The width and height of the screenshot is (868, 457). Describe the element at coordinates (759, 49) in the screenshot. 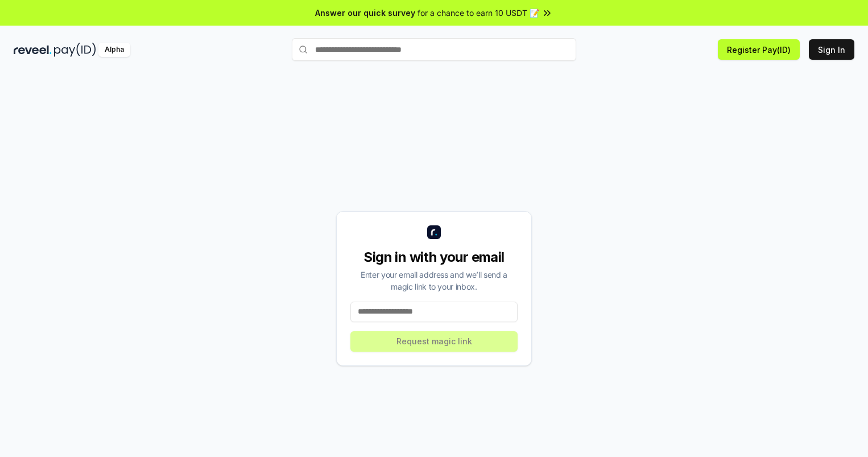

I see `button: Register Pay(ID)` at that location.